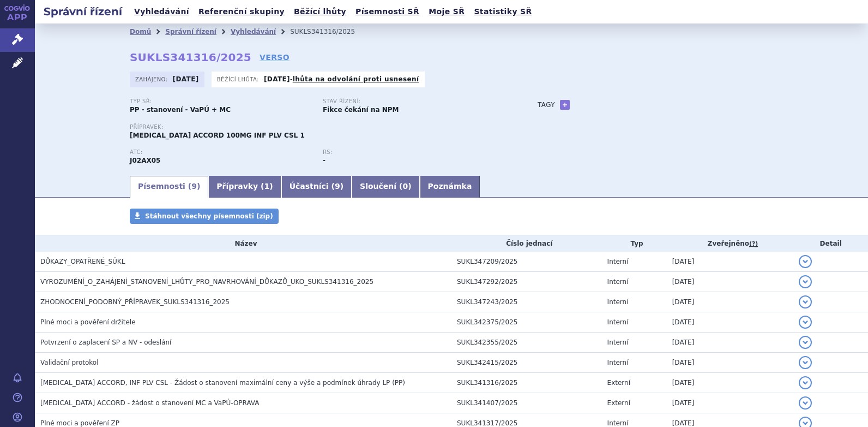 The height and width of the screenshot is (427, 868). I want to click on td: SUKL341407/2025, so click(527, 403).